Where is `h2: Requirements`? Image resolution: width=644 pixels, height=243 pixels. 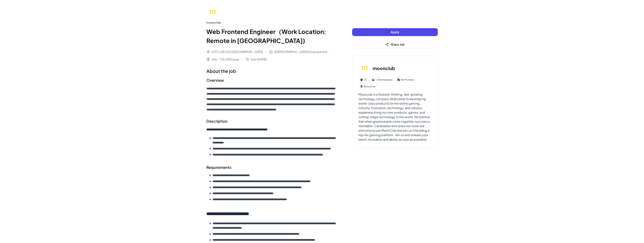
h2: Requirements is located at coordinates (272, 167).